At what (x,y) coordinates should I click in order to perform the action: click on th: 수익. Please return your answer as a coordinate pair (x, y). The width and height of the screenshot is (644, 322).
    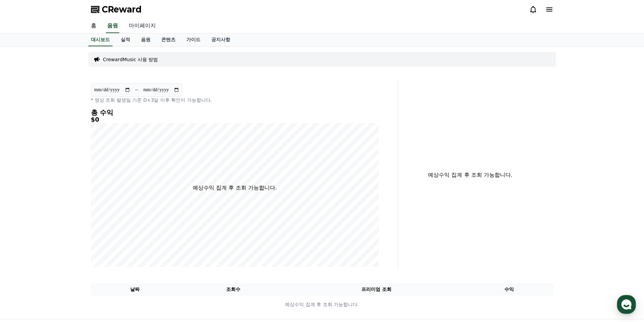
    Looking at the image, I should click on (509, 289).